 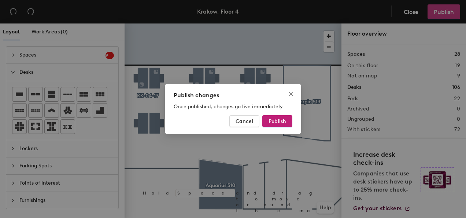 What do you see at coordinates (244, 121) in the screenshot?
I see `button: Cancel` at bounding box center [244, 121].